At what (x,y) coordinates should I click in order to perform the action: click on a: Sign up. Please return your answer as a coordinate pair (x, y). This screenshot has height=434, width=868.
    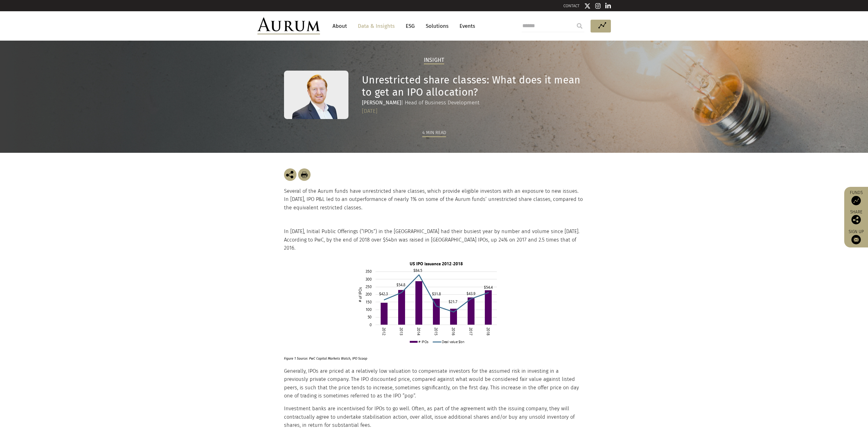
    Looking at the image, I should click on (856, 236).